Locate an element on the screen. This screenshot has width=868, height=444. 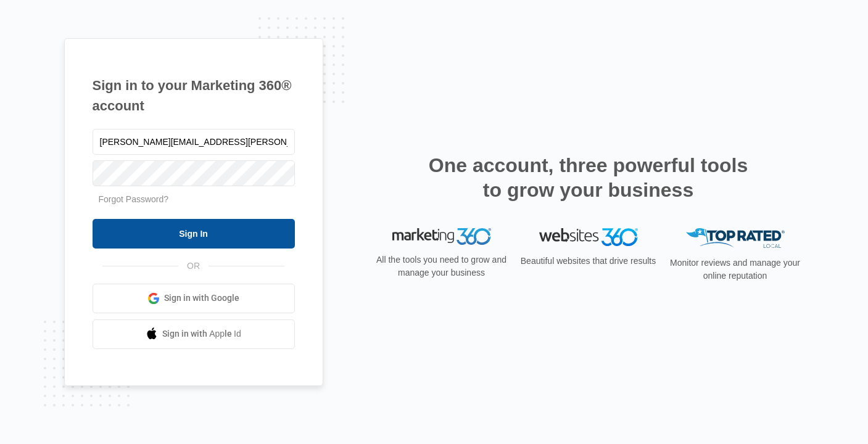
img: Websites 360 is located at coordinates (589, 237).